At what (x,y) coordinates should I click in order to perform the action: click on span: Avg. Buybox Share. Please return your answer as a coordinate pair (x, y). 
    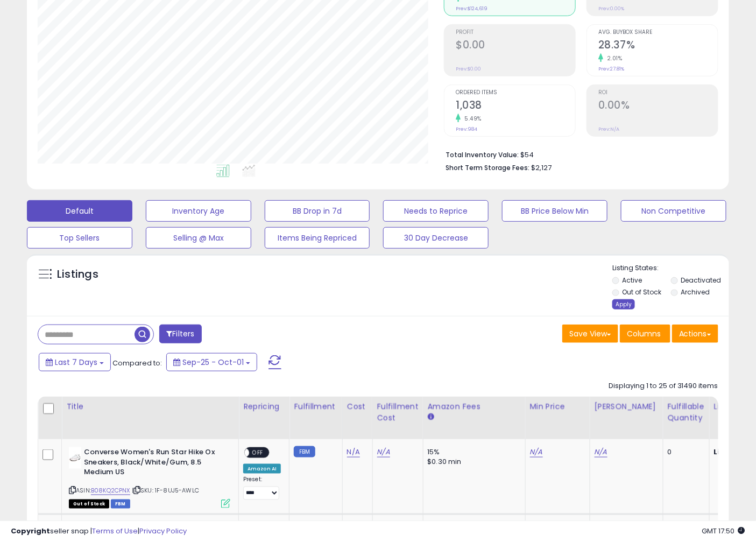
    Looking at the image, I should click on (658, 32).